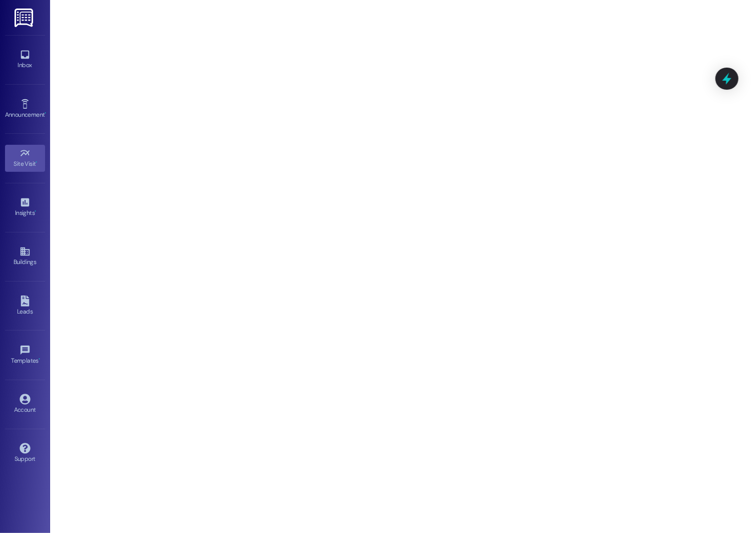 Image resolution: width=756 pixels, height=533 pixels. What do you see at coordinates (25, 355) in the screenshot?
I see `a: Templates •` at bounding box center [25, 355].